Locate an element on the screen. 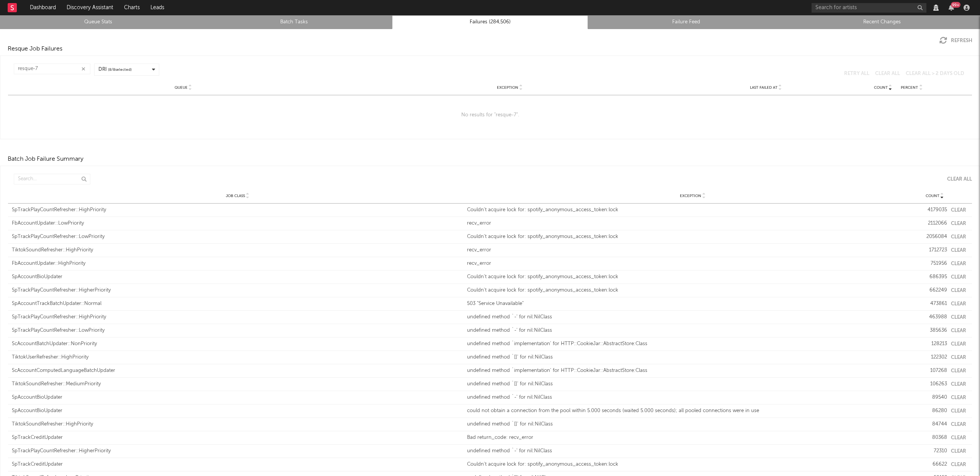 This screenshot has height=476, width=980. div: 385636 is located at coordinates (935, 331).